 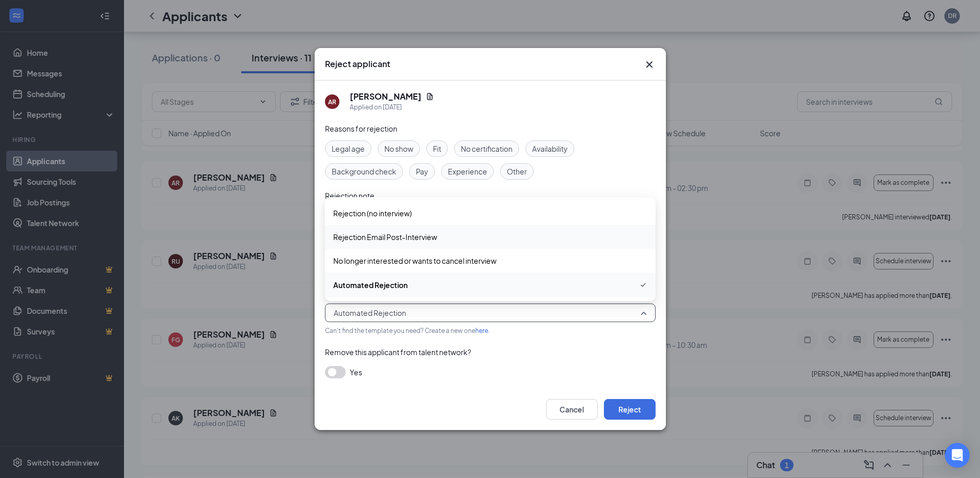 What do you see at coordinates (332, 102) in the screenshot?
I see `div: AR` at bounding box center [332, 102].